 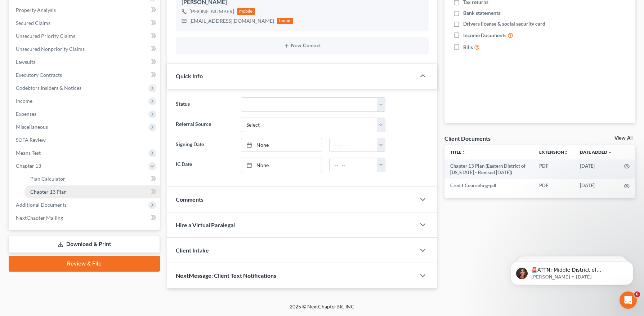 What do you see at coordinates (189, 199) in the screenshot?
I see `span: Comments` at bounding box center [189, 199].